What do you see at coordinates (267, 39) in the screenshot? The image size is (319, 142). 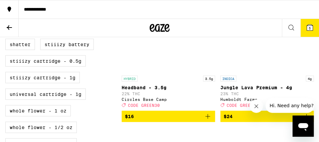 I see `img: Humboldt Farms - Jungle Lava Premium - 4g` at bounding box center [267, 39].